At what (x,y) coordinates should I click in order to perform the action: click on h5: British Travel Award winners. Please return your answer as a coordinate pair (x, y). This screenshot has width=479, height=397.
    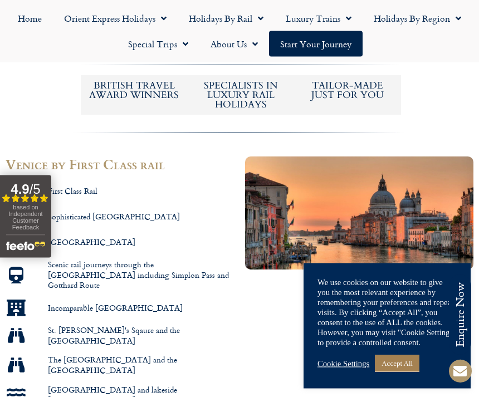
    Looking at the image, I should click on (134, 91).